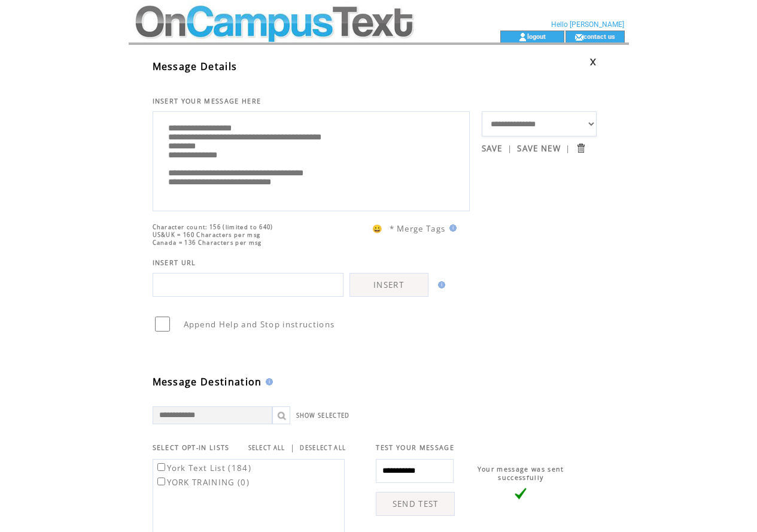 This screenshot has height=532, width=757. What do you see at coordinates (207, 382) in the screenshot?
I see `span: Message Destination` at bounding box center [207, 382].